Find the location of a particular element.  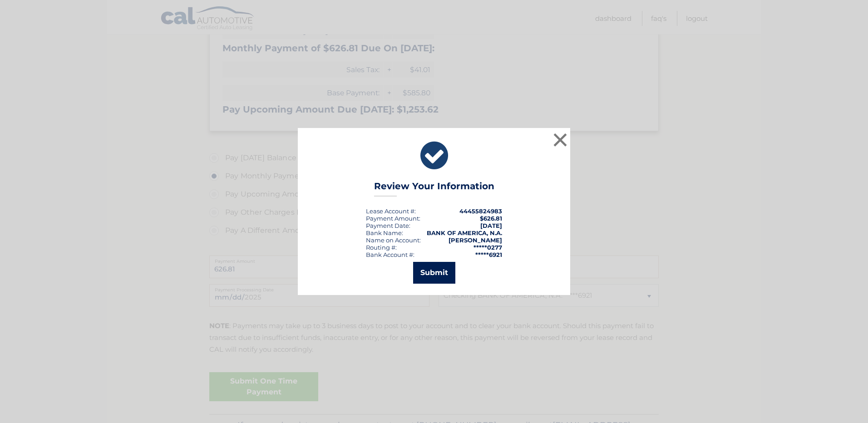

button: Submit is located at coordinates (434, 273).